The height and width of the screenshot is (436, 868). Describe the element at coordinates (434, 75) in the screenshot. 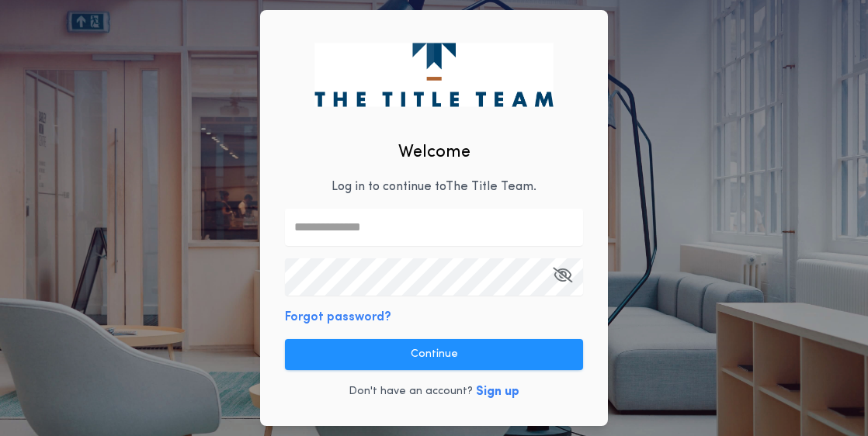

I see `img: logo` at that location.